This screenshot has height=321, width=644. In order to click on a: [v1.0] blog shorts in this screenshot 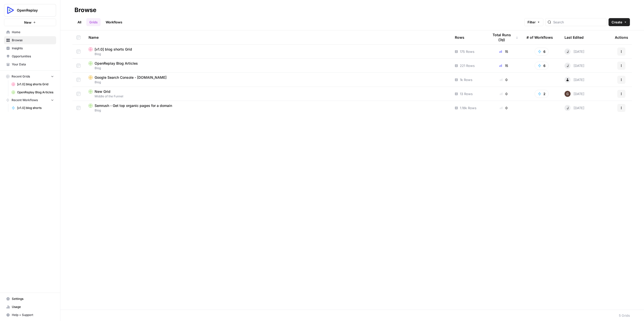, I will do `click(33, 108)`.